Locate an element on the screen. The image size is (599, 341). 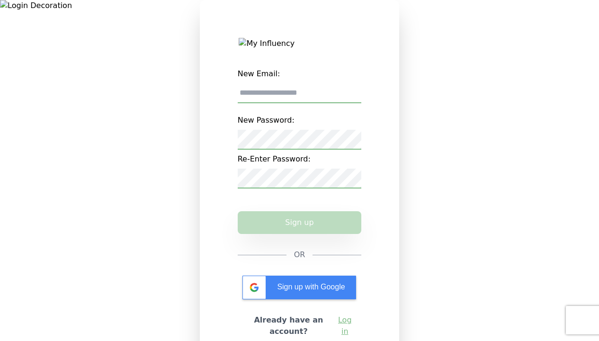
span: Sign up with Google is located at coordinates (310, 286).